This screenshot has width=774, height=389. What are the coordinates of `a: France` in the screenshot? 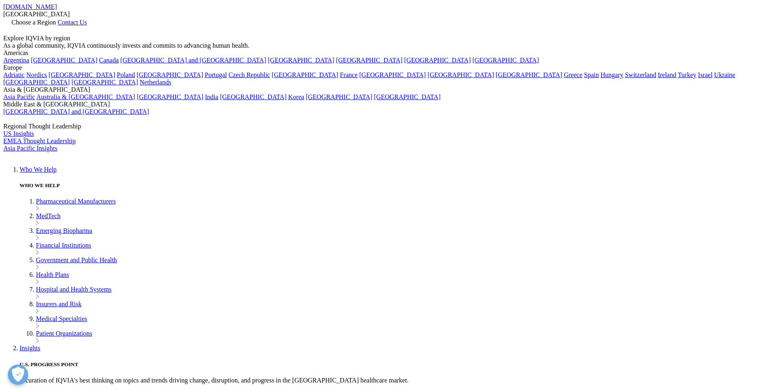 It's located at (349, 75).